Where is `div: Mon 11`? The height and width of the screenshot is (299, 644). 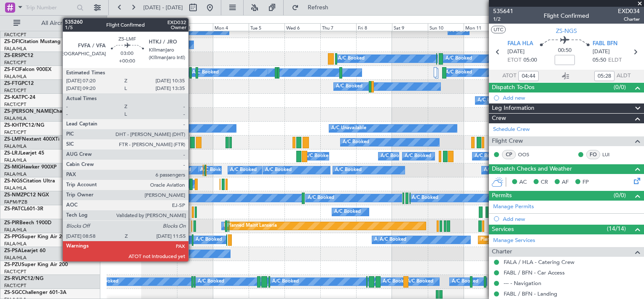
div: Mon 11 is located at coordinates (481, 27).